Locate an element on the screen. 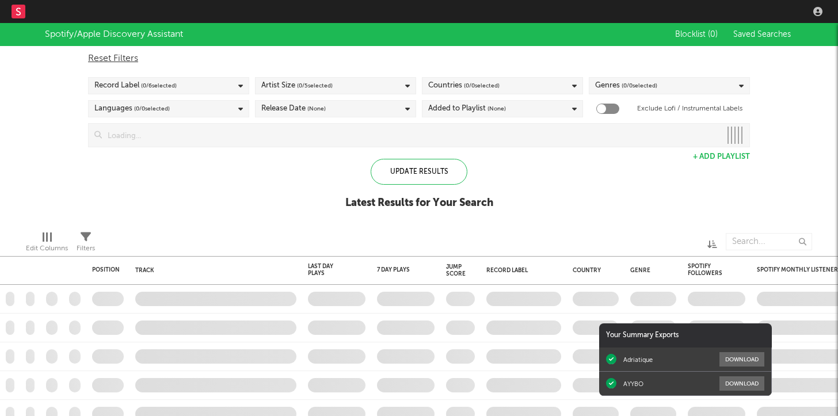 Image resolution: width=838 pixels, height=416 pixels. button: + Add Playlist is located at coordinates (721, 157).